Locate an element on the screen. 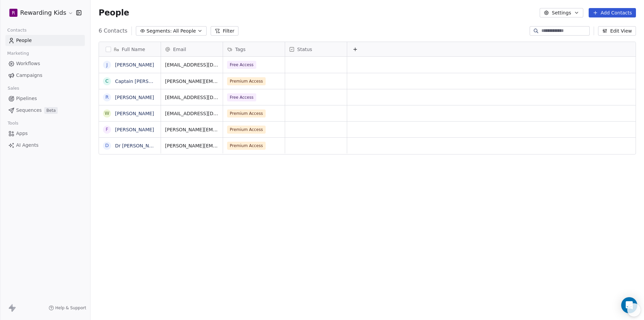 The height and width of the screenshot is (320, 644). div: Tags is located at coordinates (254, 49).